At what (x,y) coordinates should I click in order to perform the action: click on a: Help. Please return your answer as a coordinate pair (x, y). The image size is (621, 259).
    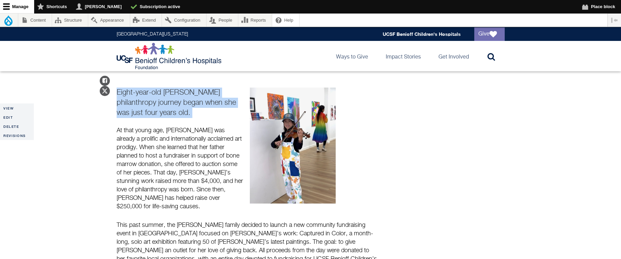
    Looking at the image, I should click on (286, 20).